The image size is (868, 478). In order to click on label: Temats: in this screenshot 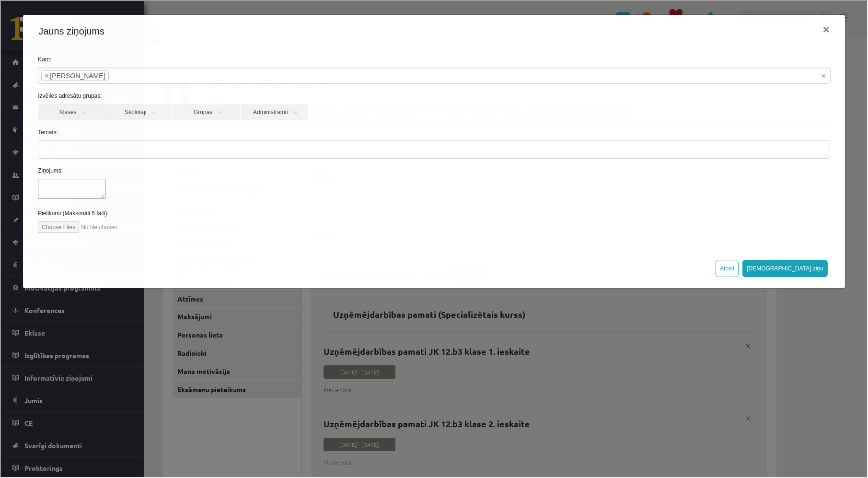, I will do `click(433, 132)`.